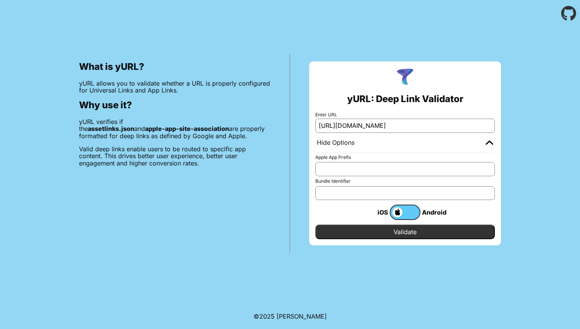 Image resolution: width=580 pixels, height=329 pixels. I want to click on img: yURL Logo, so click(405, 78).